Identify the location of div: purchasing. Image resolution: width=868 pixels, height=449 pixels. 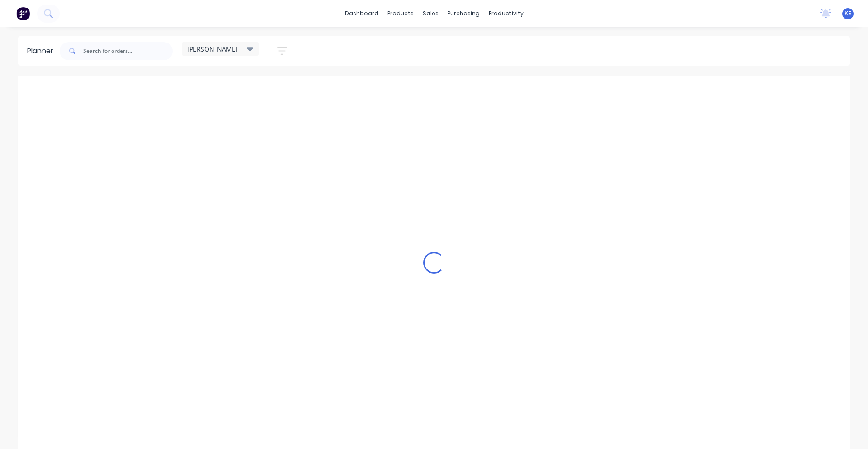
(464, 14).